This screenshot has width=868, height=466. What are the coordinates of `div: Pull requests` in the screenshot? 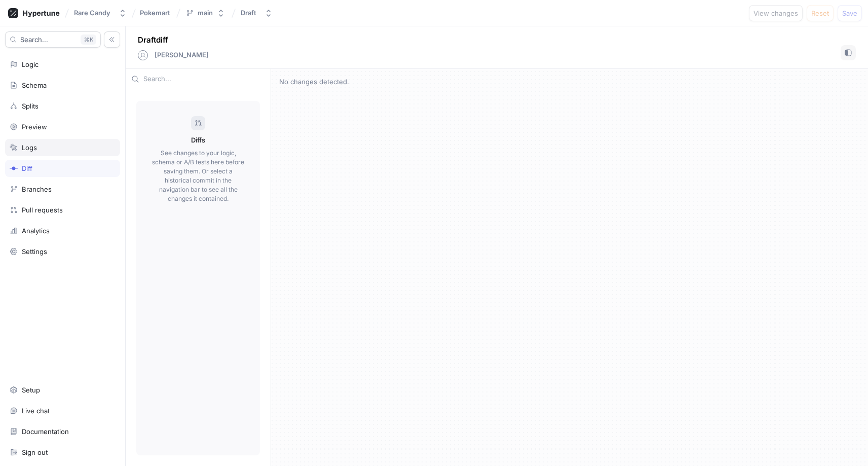 It's located at (42, 210).